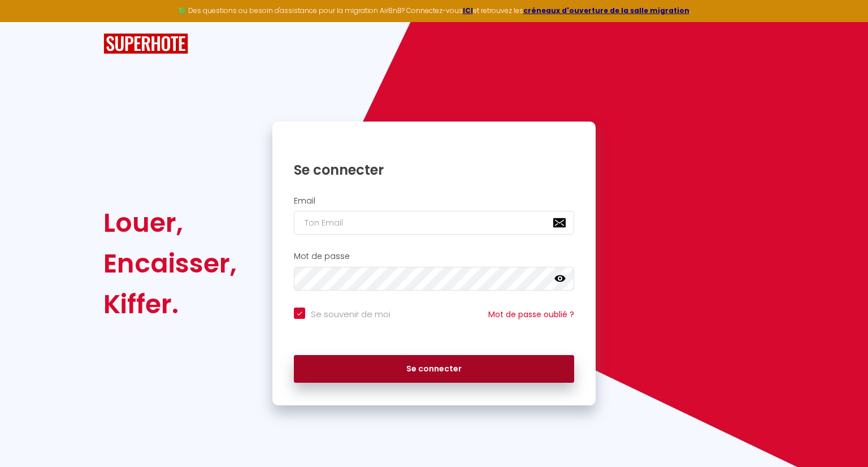 The height and width of the screenshot is (467, 868). What do you see at coordinates (606, 11) in the screenshot?
I see `a: créneaux d'ouverture de la salle migration` at bounding box center [606, 11].